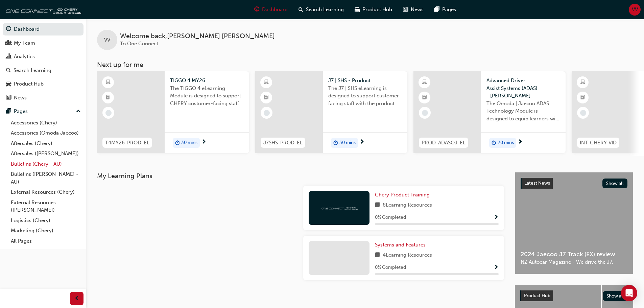 The height and width of the screenshot is (308, 644). I want to click on a: J7SHS-PROD-ELJ7 | SHS - ProductThe J7 | SHS eLearning is designed to support customer facing staf..., so click(331, 112).